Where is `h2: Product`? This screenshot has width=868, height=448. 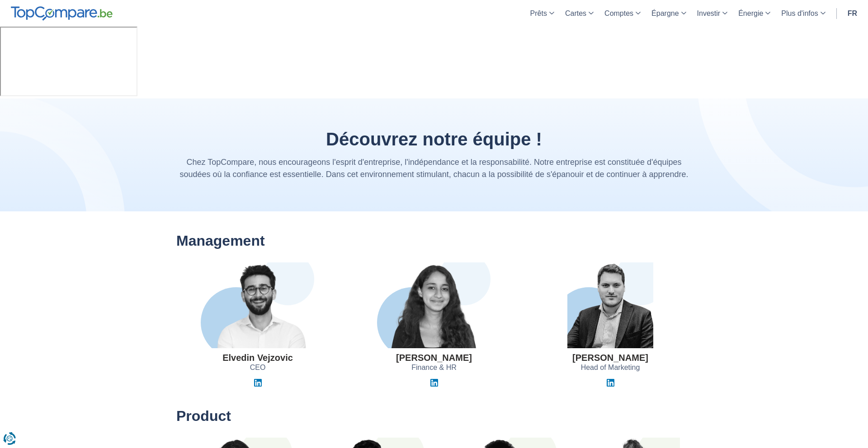
h2: Product is located at coordinates (434, 416).